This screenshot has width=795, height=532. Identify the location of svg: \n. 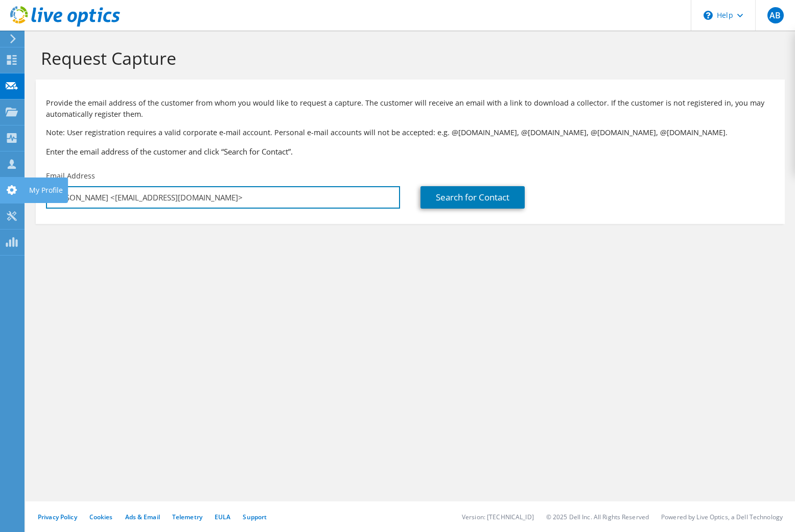
(708, 15).